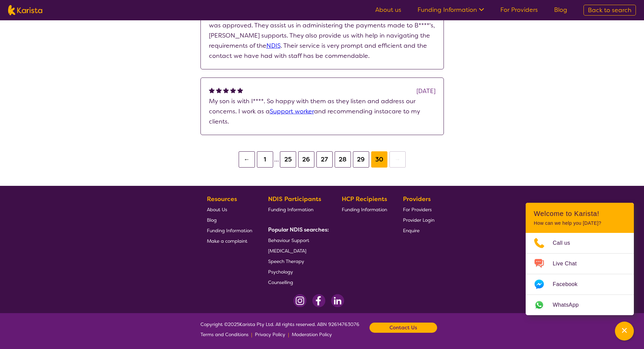 The width and height of the screenshot is (644, 349). What do you see at coordinates (624, 331) in the screenshot?
I see `button: Channel Menu` at bounding box center [624, 331].